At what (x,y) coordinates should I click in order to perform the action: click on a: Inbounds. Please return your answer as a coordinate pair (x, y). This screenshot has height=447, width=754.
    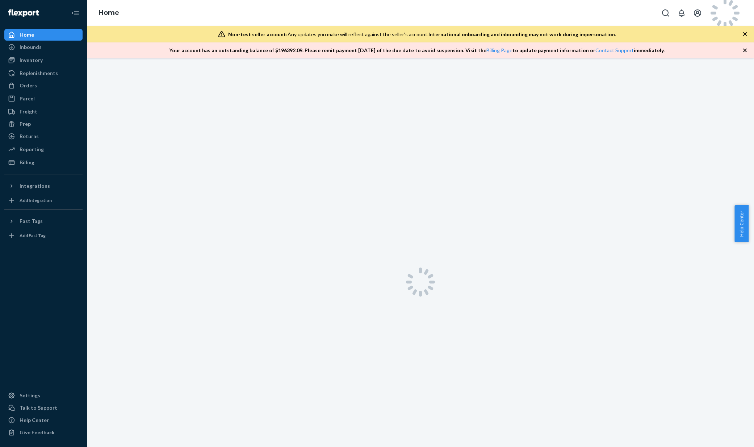
    Looking at the image, I should click on (43, 47).